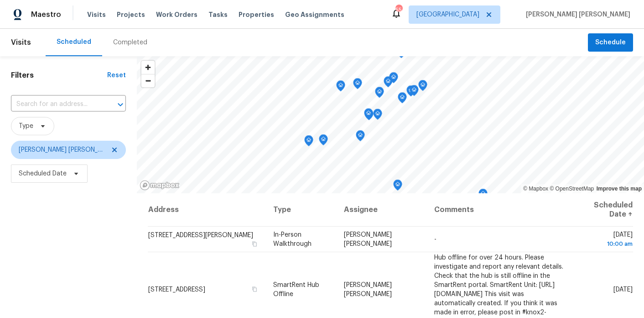 This screenshot has width=644, height=318. What do you see at coordinates (399, 10) in the screenshot?
I see `div: 55` at bounding box center [399, 10].